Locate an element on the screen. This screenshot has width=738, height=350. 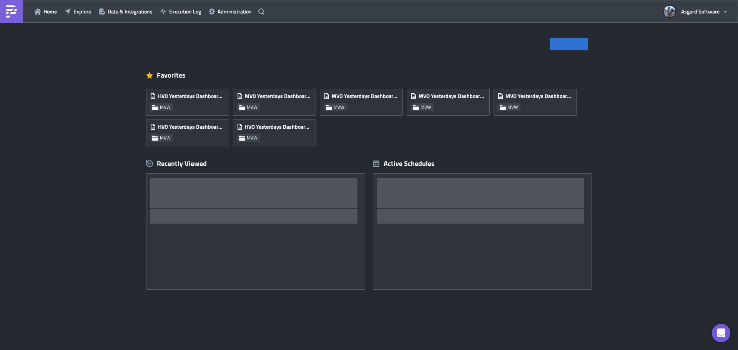
button: Explore is located at coordinates (78, 11).